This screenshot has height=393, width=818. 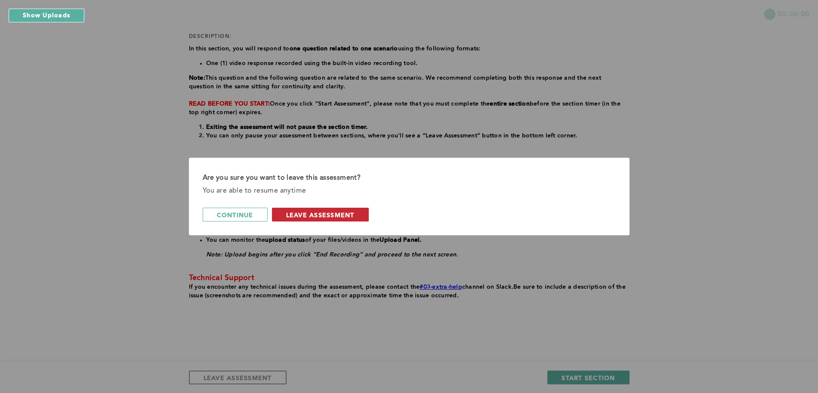 I want to click on span: continue, so click(x=235, y=214).